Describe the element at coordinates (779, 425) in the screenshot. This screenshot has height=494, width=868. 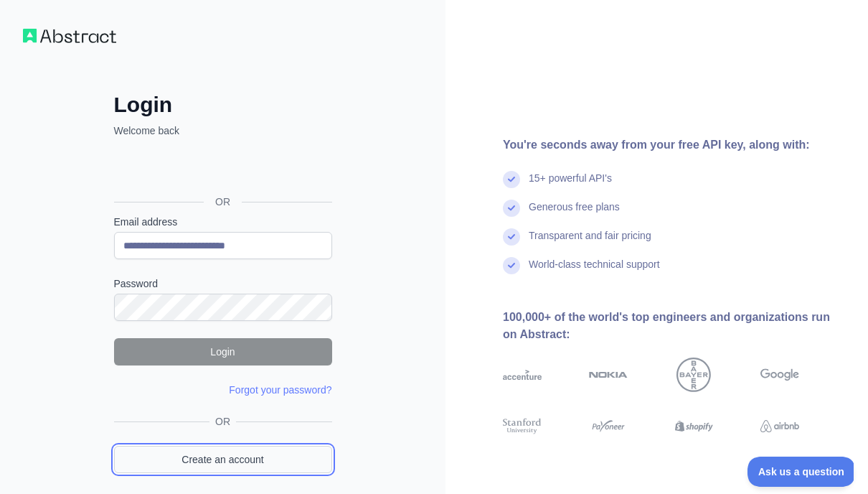
I see `img: airbnb` at that location.